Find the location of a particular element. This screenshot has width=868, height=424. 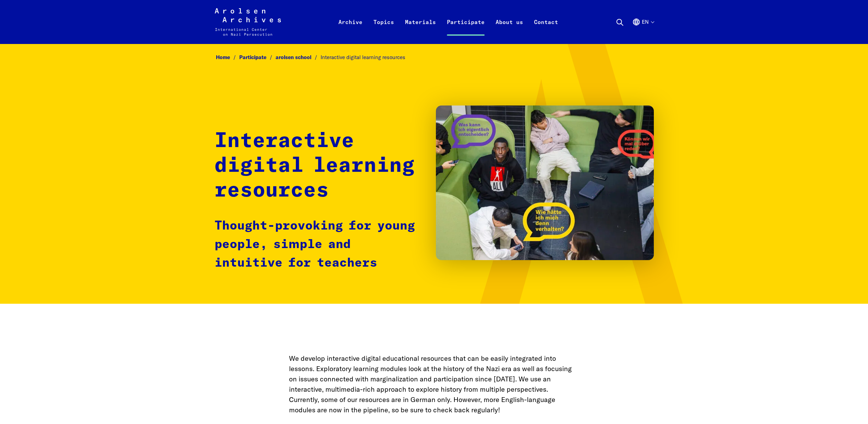

nav: Primary is located at coordinates (449, 22).